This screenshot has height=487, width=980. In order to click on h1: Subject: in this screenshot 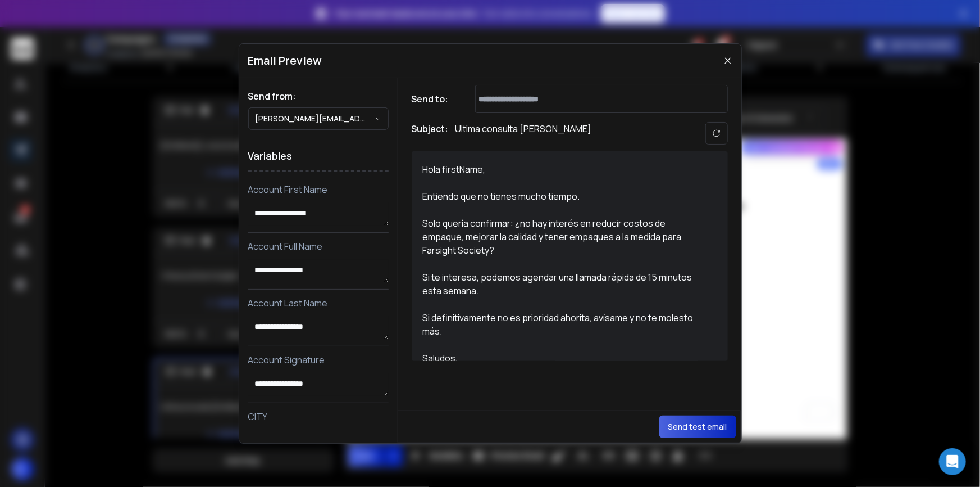, I will do `click(430, 133)`.